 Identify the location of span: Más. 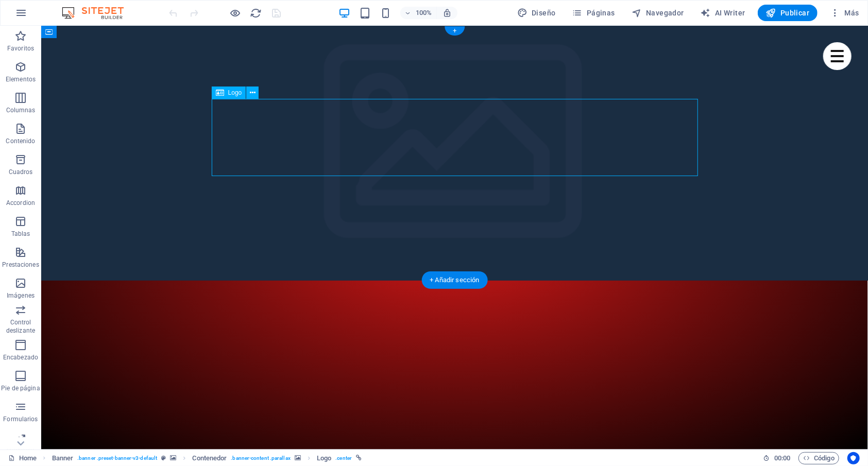
(844, 13).